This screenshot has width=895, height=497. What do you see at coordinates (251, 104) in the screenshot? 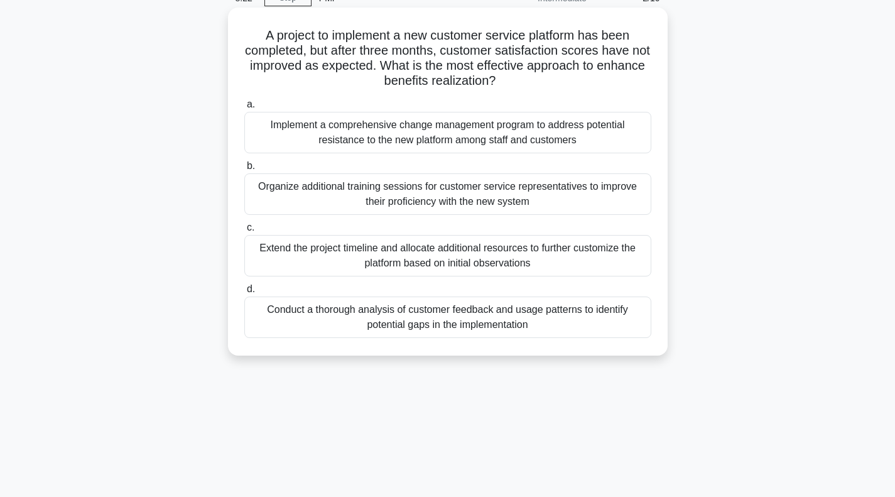
I see `span: a.` at bounding box center [251, 104].